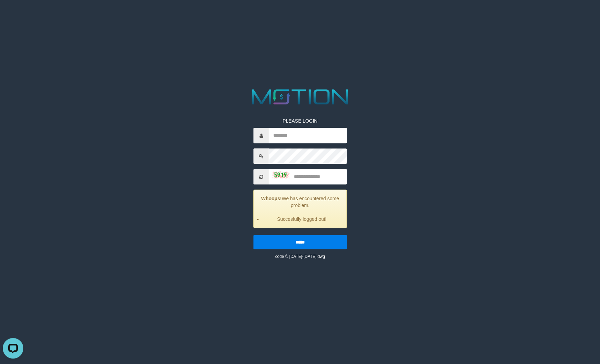 The width and height of the screenshot is (600, 364). Describe the element at coordinates (271, 199) in the screenshot. I see `strong: Whoops!` at that location.